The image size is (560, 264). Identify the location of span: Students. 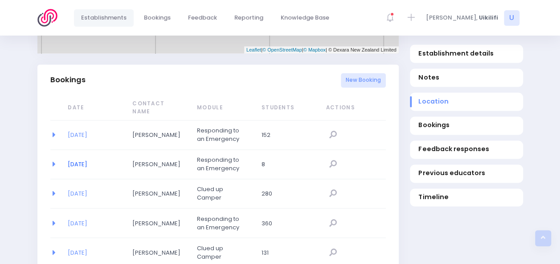
(286, 108).